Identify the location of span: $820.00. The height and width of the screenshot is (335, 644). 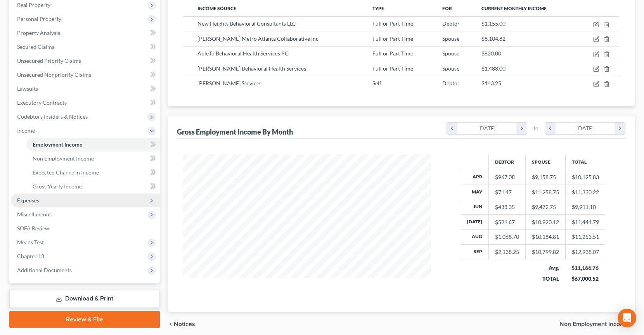
(491, 53).